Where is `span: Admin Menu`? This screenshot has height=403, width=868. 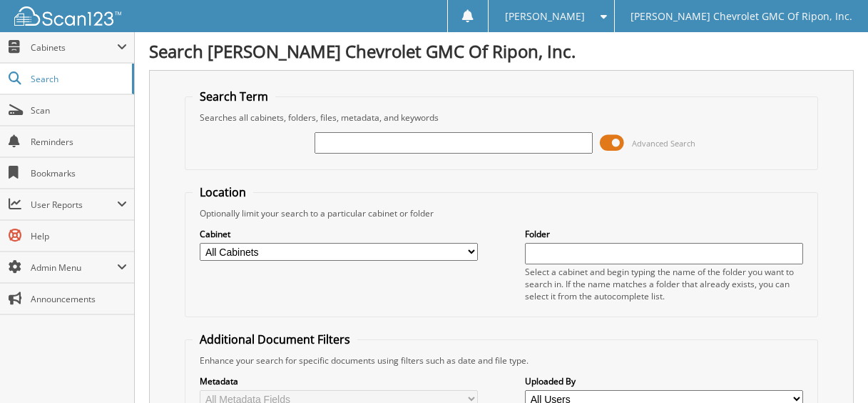 span: Admin Menu is located at coordinates (74, 267).